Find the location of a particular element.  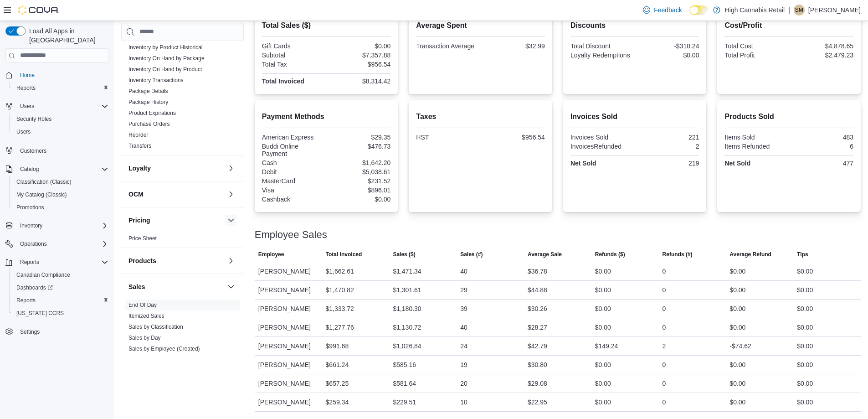

span: Operations is located at coordinates (33, 244).